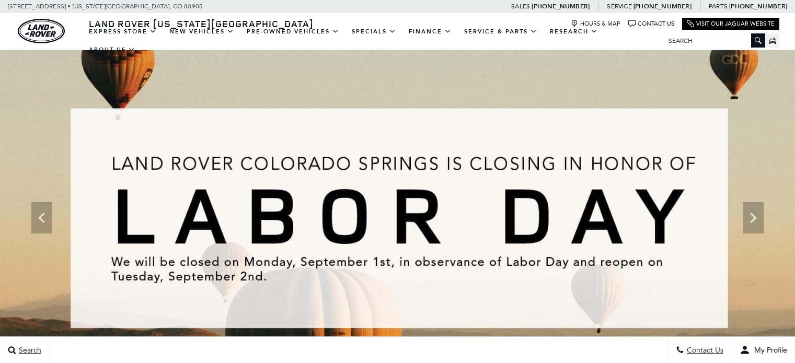 The image size is (795, 363). What do you see at coordinates (730, 24) in the screenshot?
I see `a: Visit Our Jaguar Website` at bounding box center [730, 24].